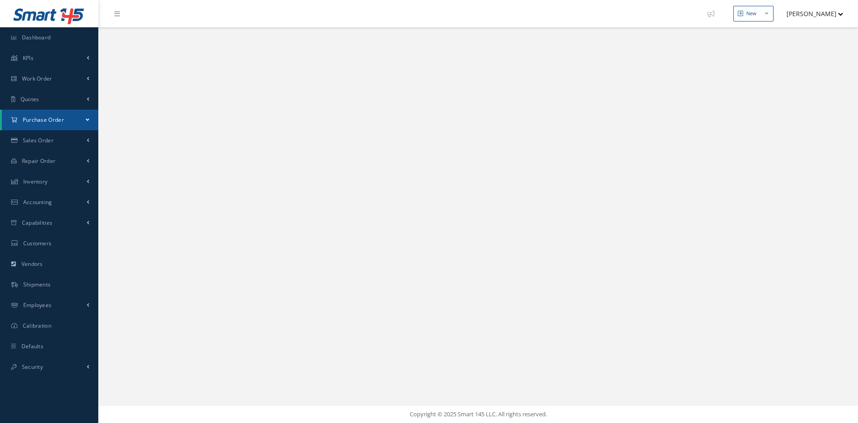 The width and height of the screenshot is (858, 423). Describe the element at coordinates (35, 181) in the screenshot. I see `span: Inventory` at that location.